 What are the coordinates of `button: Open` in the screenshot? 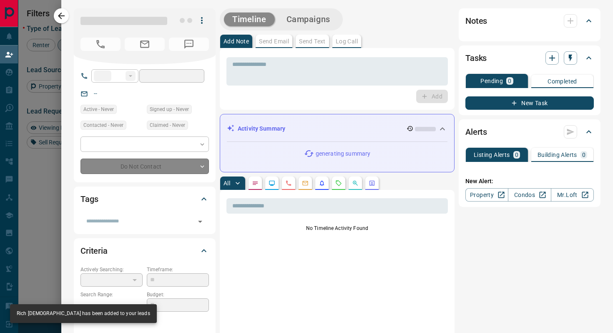 It's located at (200, 221).